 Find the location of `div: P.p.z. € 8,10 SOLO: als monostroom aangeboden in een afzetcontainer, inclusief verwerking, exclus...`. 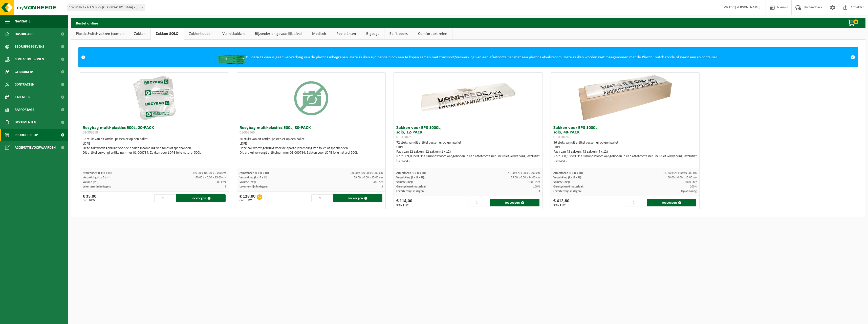

div: P.p.z. € 8,10 SOLO: als monostroom aangeboden in een afzetcontainer, inclusief verwerking, exclus... is located at coordinates (625, 159).